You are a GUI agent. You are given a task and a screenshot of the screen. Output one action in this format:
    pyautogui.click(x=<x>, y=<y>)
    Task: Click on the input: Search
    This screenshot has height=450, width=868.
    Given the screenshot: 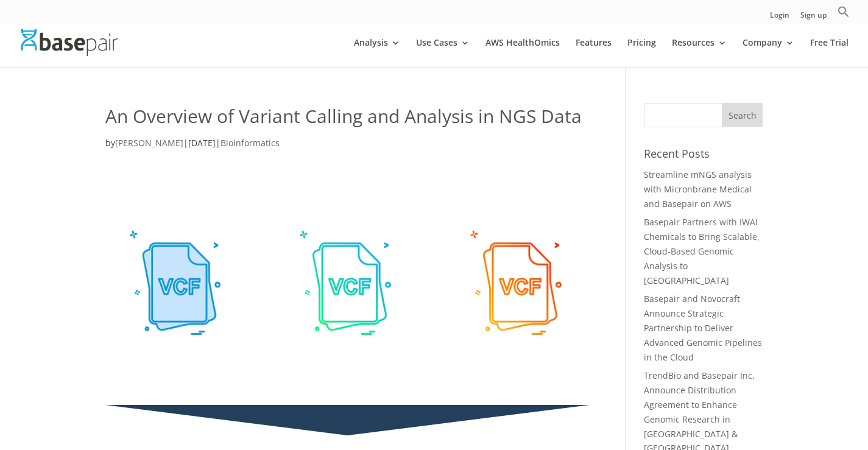 What is the action you would take?
    pyautogui.click(x=742, y=115)
    